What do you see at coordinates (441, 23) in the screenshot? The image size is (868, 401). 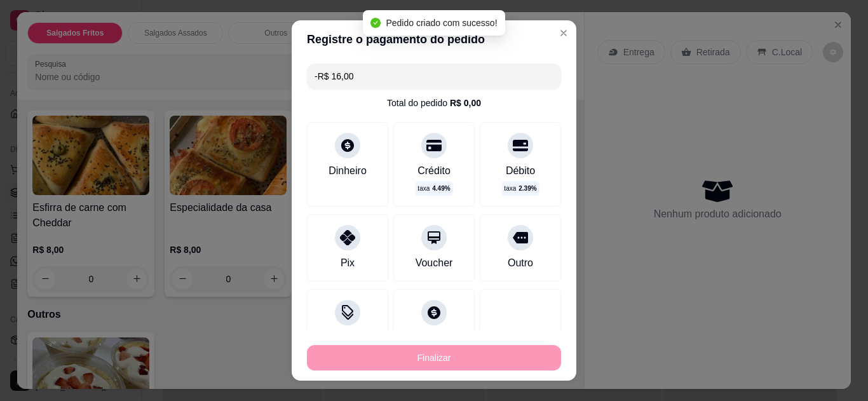 I see `span: Pedido criado com sucesso!` at bounding box center [441, 23].